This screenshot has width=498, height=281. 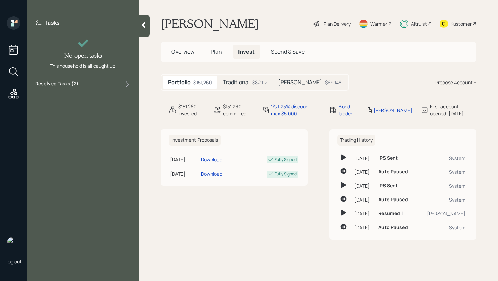 What do you see at coordinates (52, 23) in the screenshot?
I see `label: Tasks` at bounding box center [52, 23].